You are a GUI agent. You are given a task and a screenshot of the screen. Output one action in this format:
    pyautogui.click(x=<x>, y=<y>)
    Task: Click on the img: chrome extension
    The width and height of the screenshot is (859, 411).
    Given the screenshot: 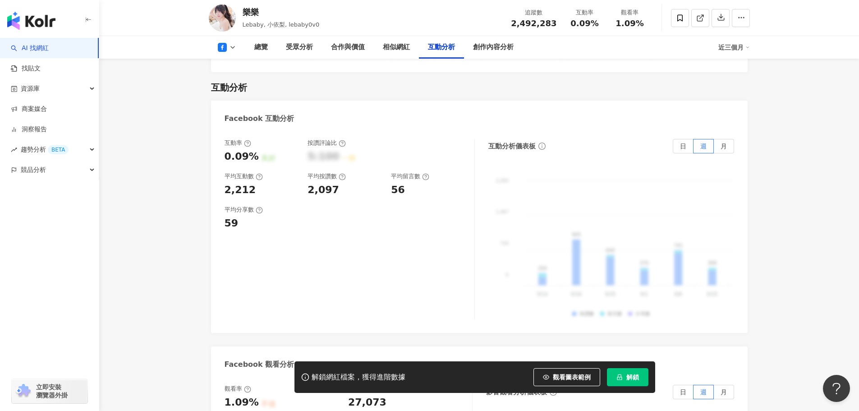 What is the action you would take?
    pyautogui.click(x=23, y=391)
    